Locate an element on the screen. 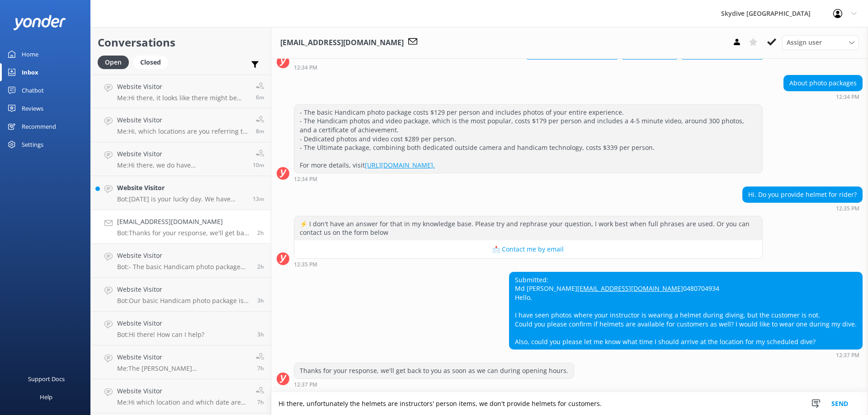 Image resolution: width=868 pixels, height=415 pixels. p: Bot: Hi there! How can I help? is located at coordinates (160, 335).